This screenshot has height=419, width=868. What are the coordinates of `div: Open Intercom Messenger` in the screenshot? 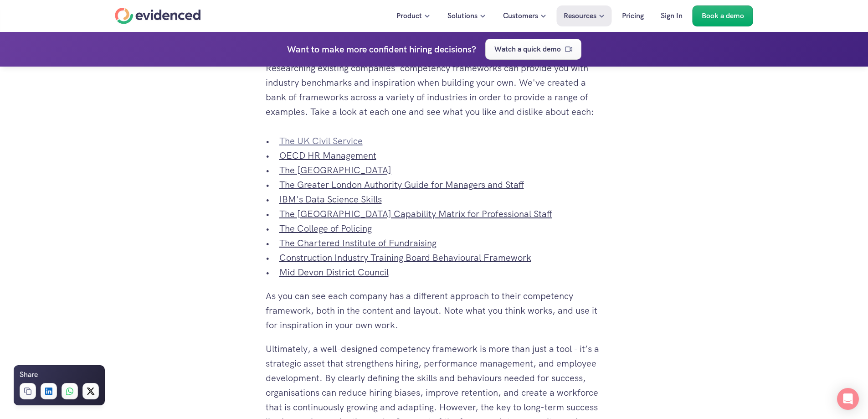 It's located at (848, 399).